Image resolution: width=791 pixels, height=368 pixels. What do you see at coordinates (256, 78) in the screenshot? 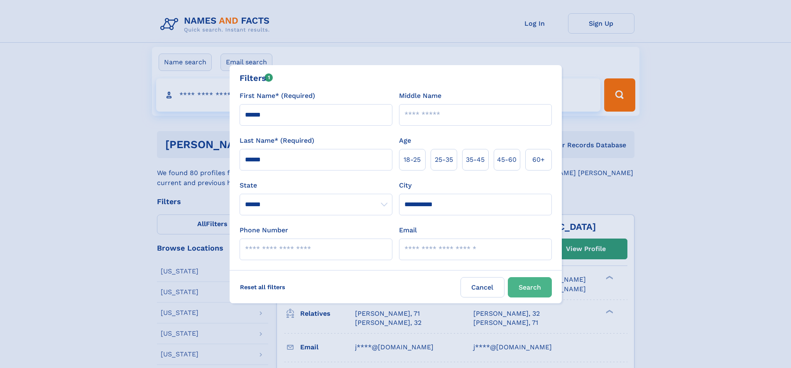
I see `div: Filters` at bounding box center [256, 78].